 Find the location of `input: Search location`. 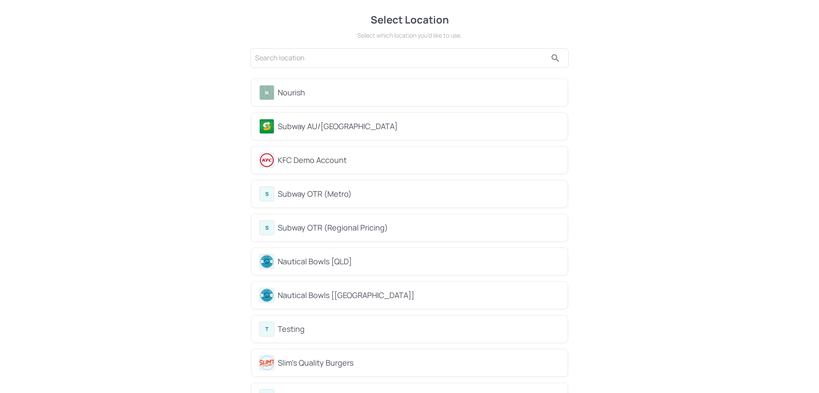

input: Search location is located at coordinates (401, 58).